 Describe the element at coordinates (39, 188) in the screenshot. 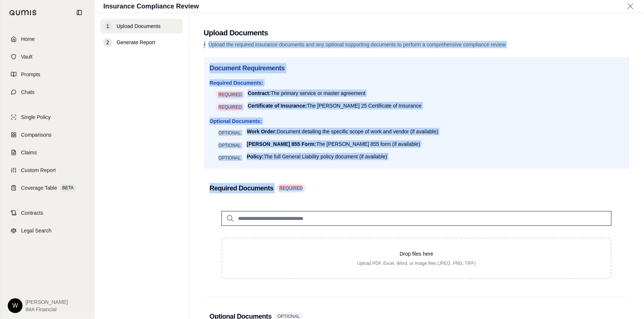

I see `span: Coverage Table` at that location.